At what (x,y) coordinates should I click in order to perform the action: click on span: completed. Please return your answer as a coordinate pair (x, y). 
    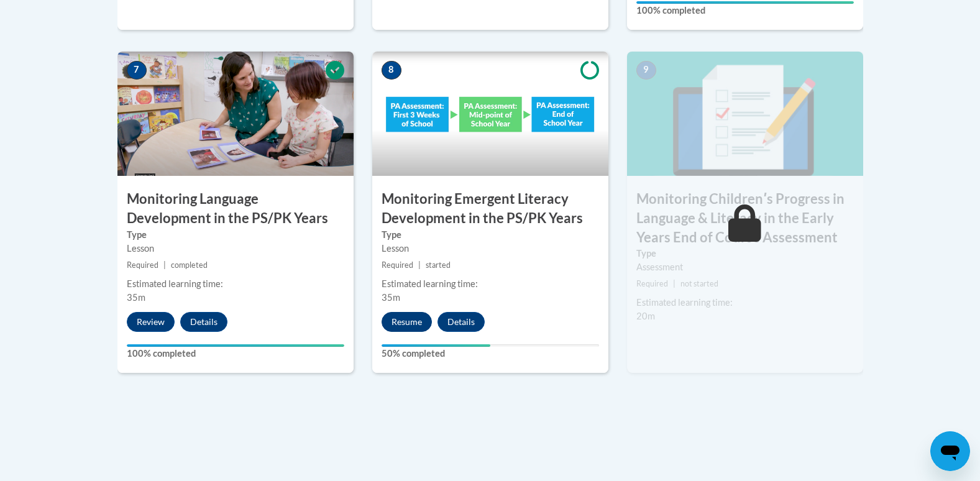
    Looking at the image, I should click on (189, 265).